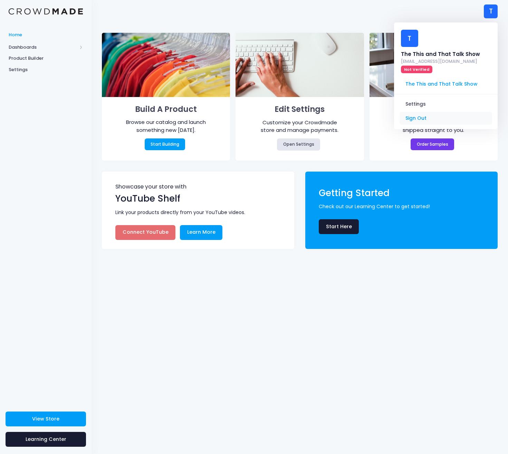 This screenshot has width=508, height=454. What do you see at coordinates (145, 232) in the screenshot?
I see `a: Connect YouTube` at bounding box center [145, 232].